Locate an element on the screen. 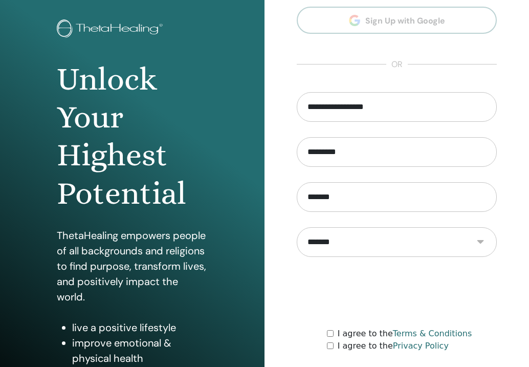 The height and width of the screenshot is (367, 529). h1: Unlock Your Highest Potential is located at coordinates (132, 137).